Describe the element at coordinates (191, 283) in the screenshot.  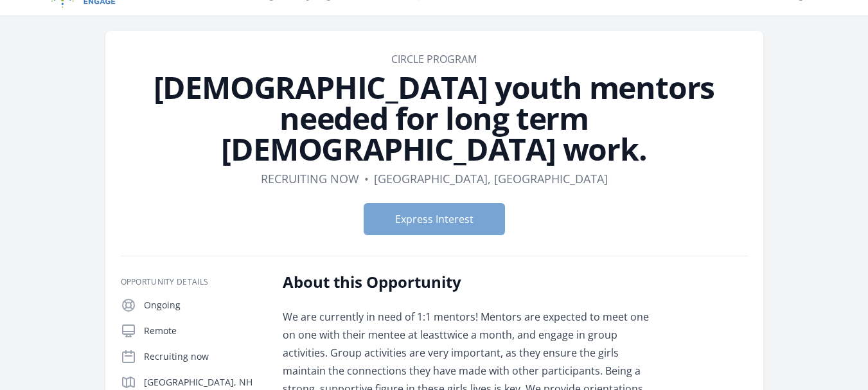
I see `h3: Opportunity Details` at that location.